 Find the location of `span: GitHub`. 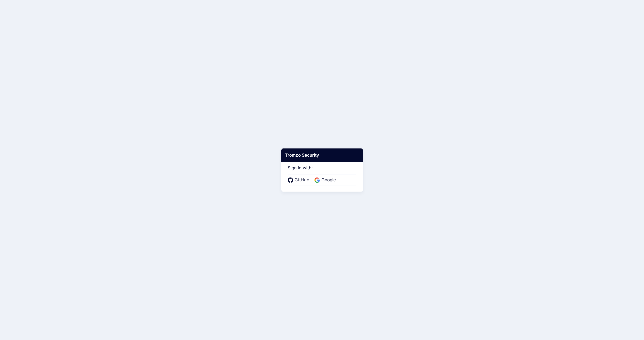

span: GitHub is located at coordinates (302, 180).